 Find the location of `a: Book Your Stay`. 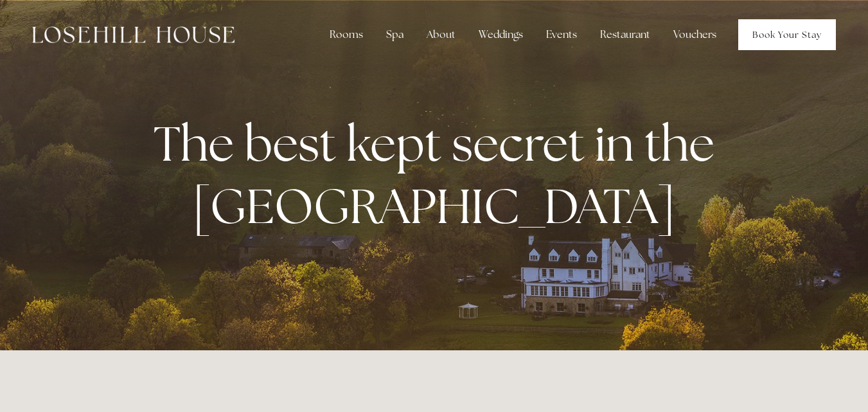

a: Book Your Stay is located at coordinates (787, 35).